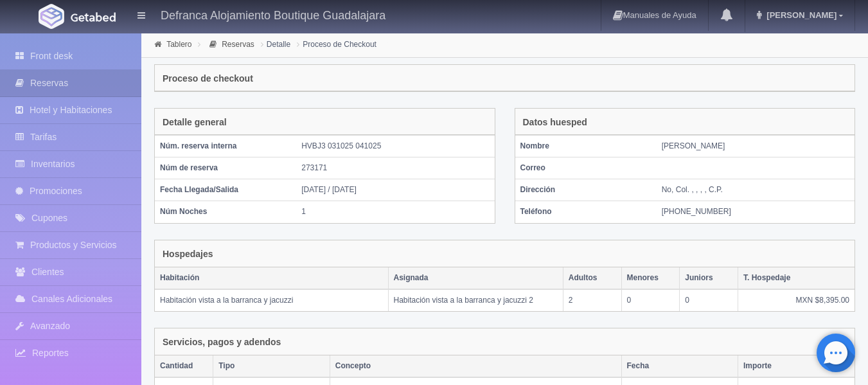 Image resolution: width=868 pixels, height=385 pixels. Describe the element at coordinates (586, 146) in the screenshot. I see `th: Nombre` at that location.